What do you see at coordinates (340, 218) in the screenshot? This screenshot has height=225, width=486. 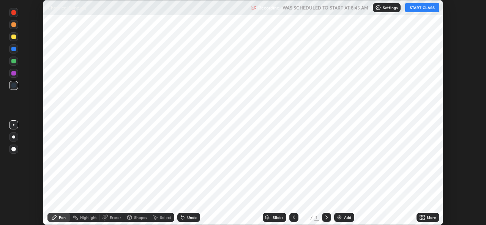 I see `img: add-slide-button` at bounding box center [340, 218].